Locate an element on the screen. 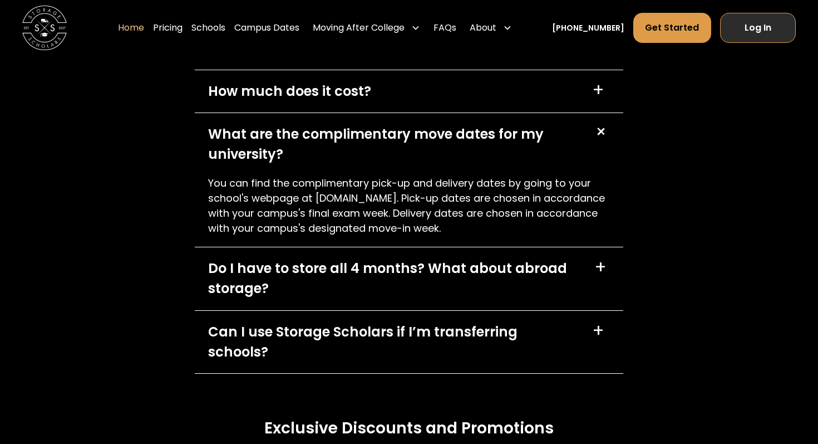 The height and width of the screenshot is (444, 818). a: Campus Dates is located at coordinates (267, 28).